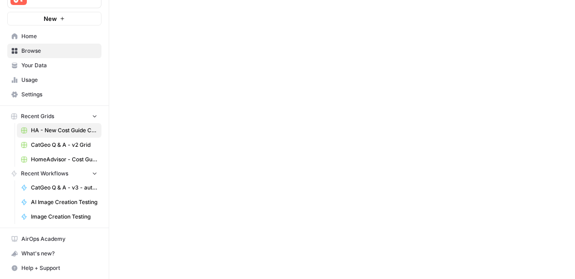  I want to click on span: AI Image Creation Testing, so click(64, 203).